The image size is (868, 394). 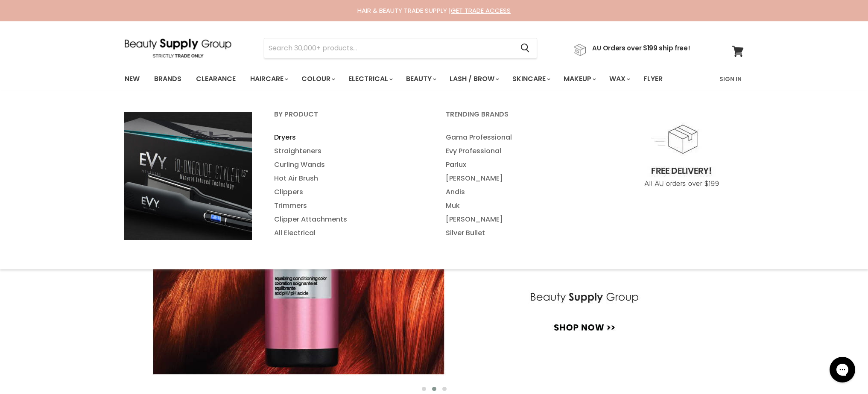 What do you see at coordinates (389, 48) in the screenshot?
I see `input: Search` at bounding box center [389, 48].